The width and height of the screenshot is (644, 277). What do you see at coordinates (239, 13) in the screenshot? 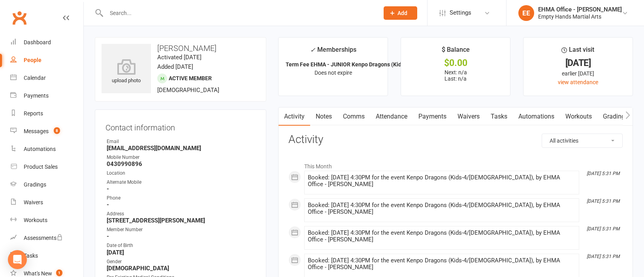
I see `input: Search...` at bounding box center [239, 13].